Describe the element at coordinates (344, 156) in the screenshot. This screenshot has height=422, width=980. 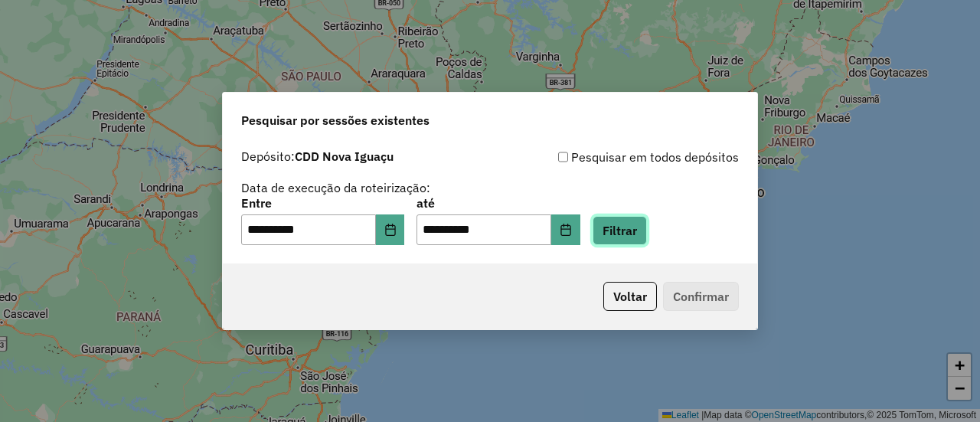
I see `strong: CDD Nova Iguaçu` at that location.